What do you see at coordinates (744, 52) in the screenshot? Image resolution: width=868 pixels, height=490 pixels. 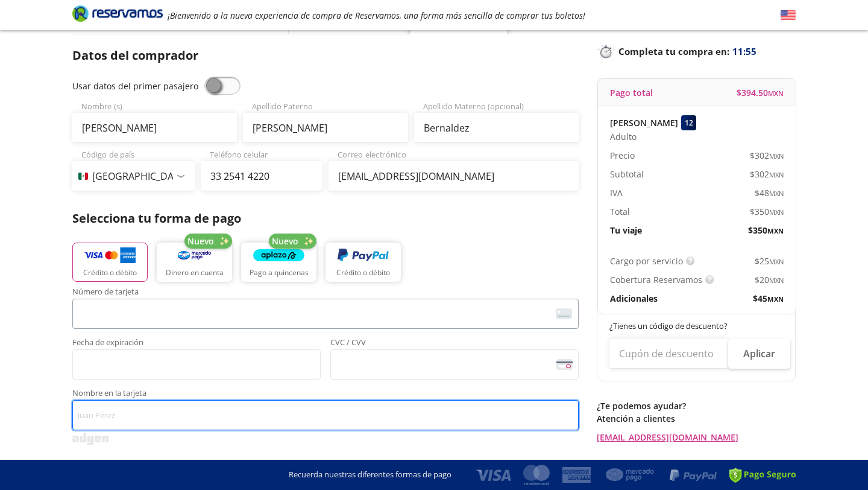 I see `span: 11:55` at bounding box center [744, 52].